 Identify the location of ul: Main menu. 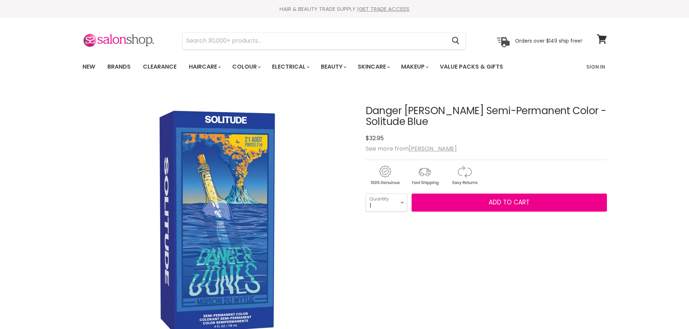
(311, 67).